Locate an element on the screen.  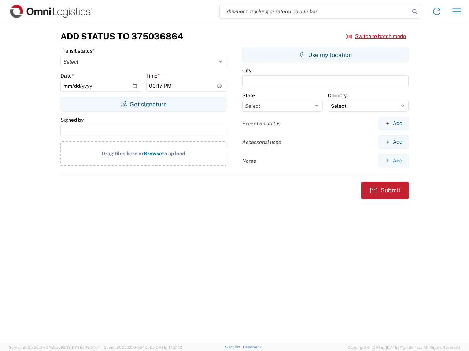
button: Switch to batch mode is located at coordinates (376, 36).